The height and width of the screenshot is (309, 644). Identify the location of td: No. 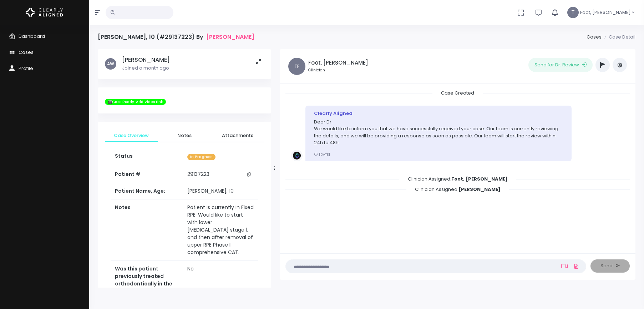
(221, 280).